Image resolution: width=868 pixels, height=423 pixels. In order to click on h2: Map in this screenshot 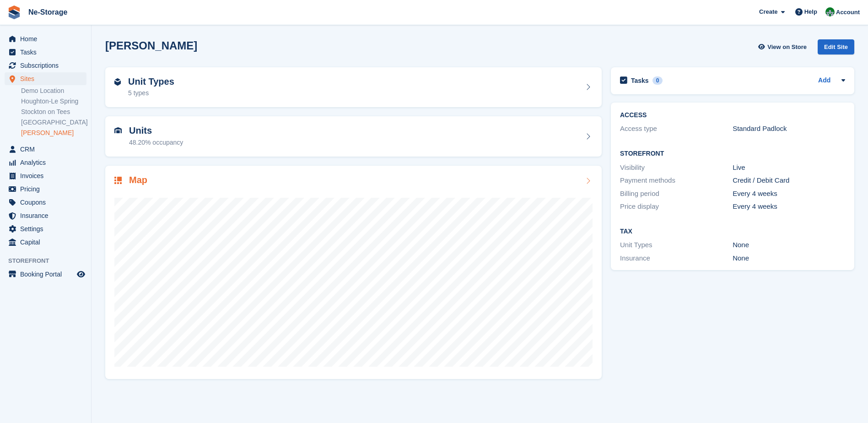, I will do `click(138, 180)`.